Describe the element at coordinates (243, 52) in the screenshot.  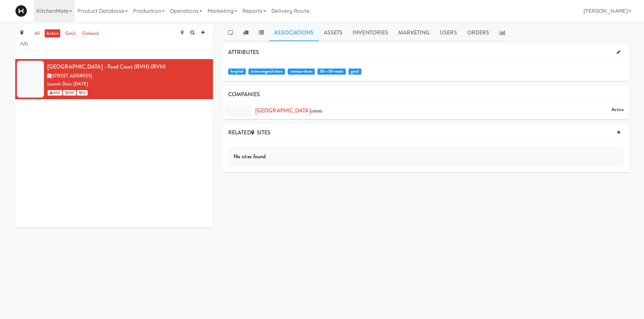
I see `span: ATTRIBUTES` at that location.